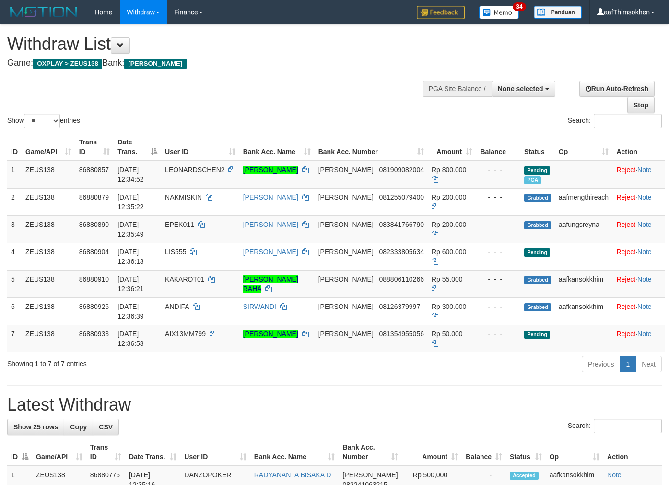  I want to click on h1: Latest Withdraw, so click(334, 405).